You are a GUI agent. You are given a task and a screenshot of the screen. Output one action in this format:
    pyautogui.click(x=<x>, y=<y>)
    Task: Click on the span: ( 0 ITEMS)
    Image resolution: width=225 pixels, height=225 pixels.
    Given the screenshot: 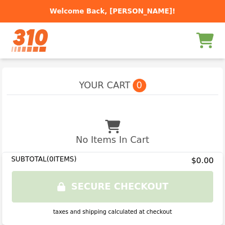 What is the action you would take?
    pyautogui.click(x=61, y=159)
    